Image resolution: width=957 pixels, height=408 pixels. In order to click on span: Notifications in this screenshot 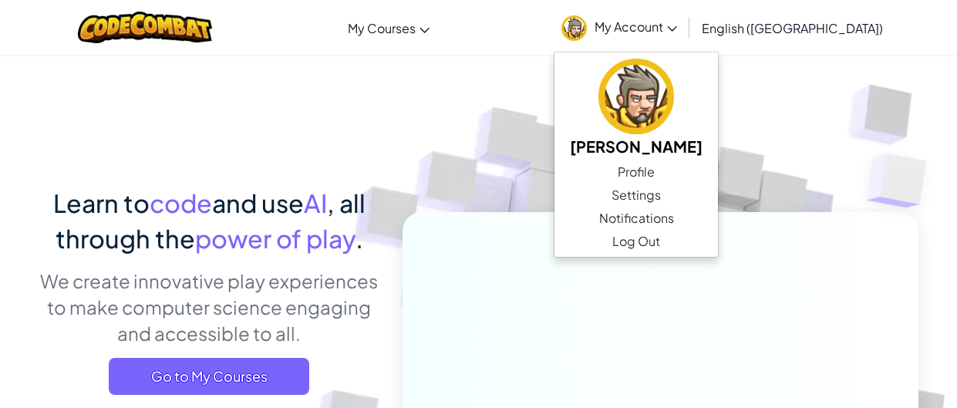, I will do `click(636, 218)`.